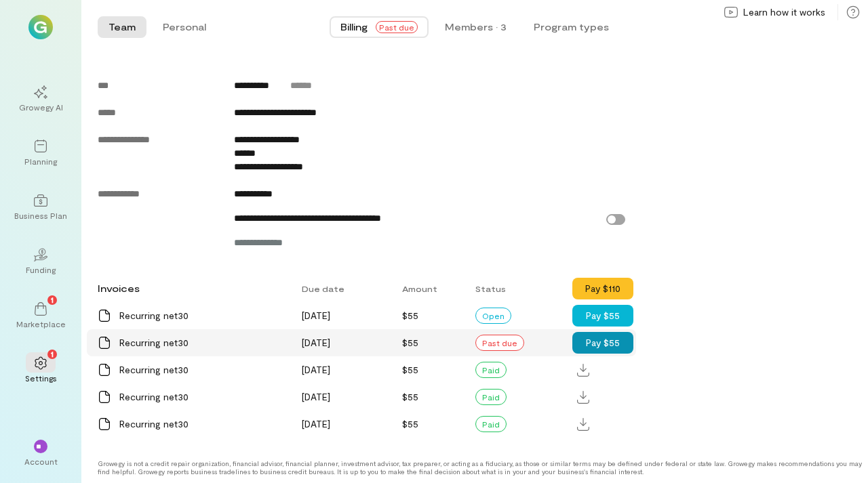 This screenshot has height=483, width=868. Describe the element at coordinates (41, 107) in the screenshot. I see `div: Growegy AI` at that location.